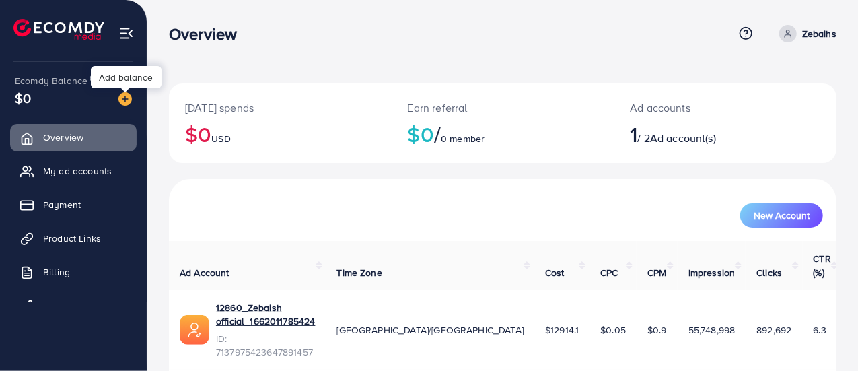 This screenshot has width=858, height=371. I want to click on span: Clicks, so click(769, 273).